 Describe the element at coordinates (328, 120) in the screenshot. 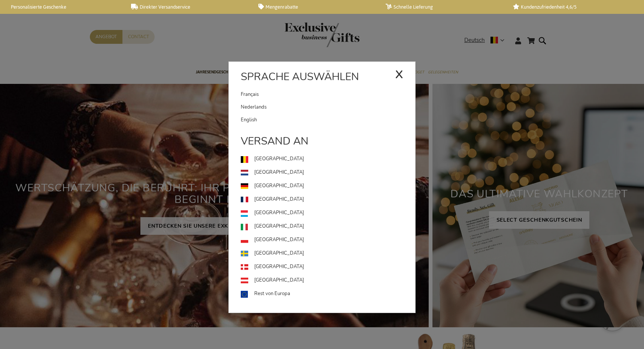

I see `a: English` at that location.